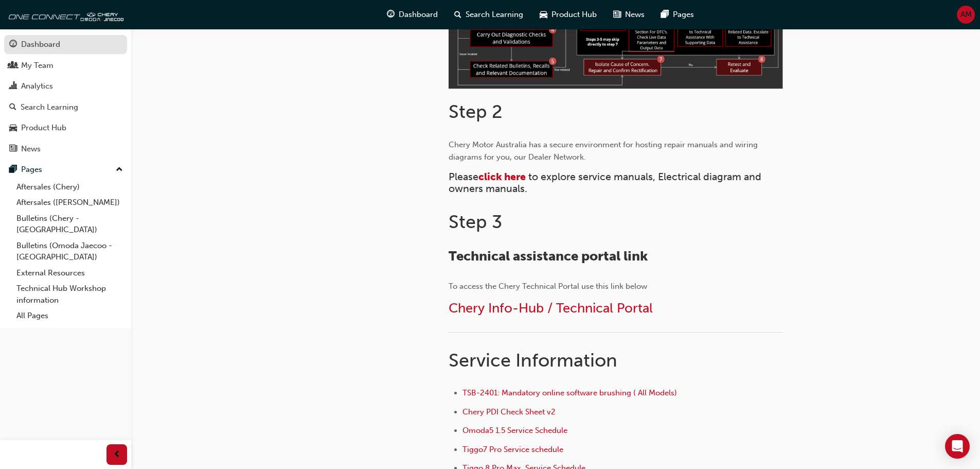 The width and height of the screenshot is (980, 469). What do you see at coordinates (30, 148) in the screenshot?
I see `div: News` at bounding box center [30, 148].